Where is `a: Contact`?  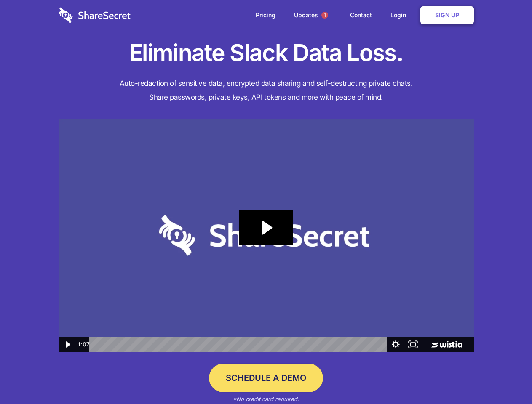
a: Contact is located at coordinates (361, 15).